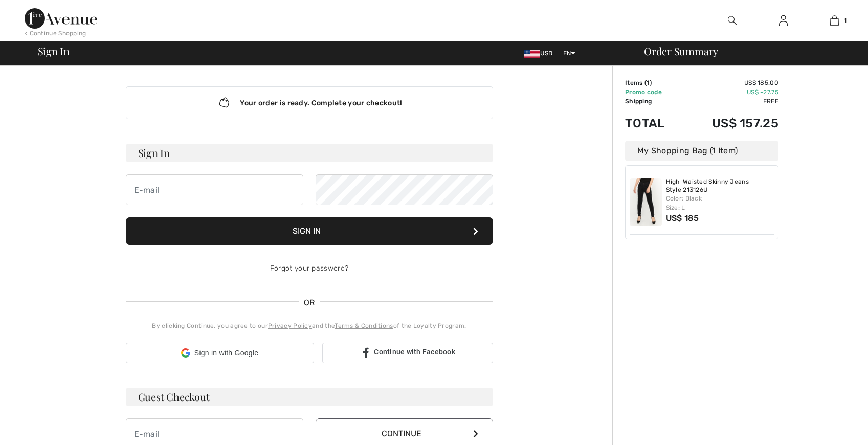 Image resolution: width=868 pixels, height=445 pixels. What do you see at coordinates (569, 53) in the screenshot?
I see `span: EN` at bounding box center [569, 53].